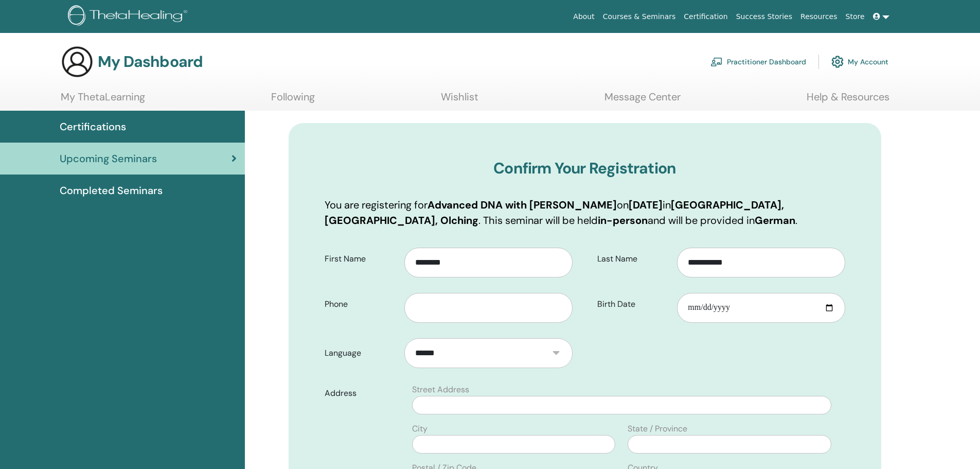 This screenshot has width=980, height=469. I want to click on h3: My Dashboard, so click(150, 62).